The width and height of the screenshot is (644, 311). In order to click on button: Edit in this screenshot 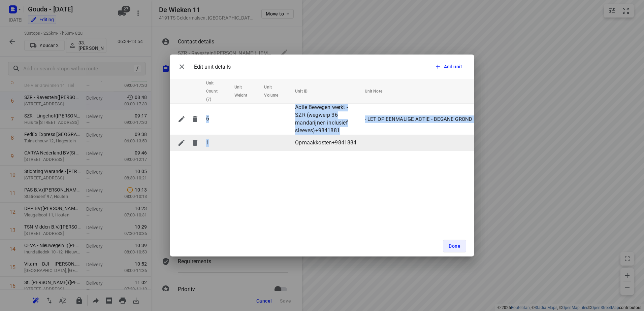, I will do `click(182, 119)`.